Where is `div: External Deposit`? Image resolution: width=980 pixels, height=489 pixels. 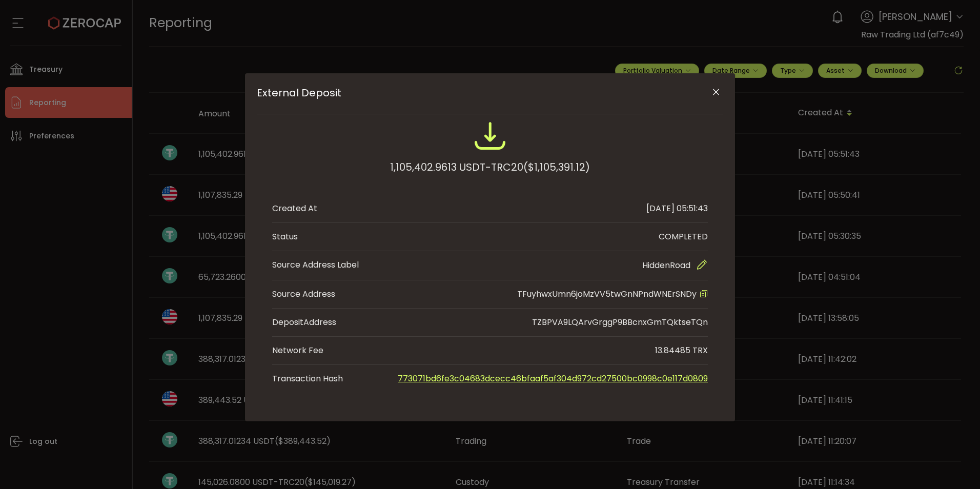 div: External Deposit is located at coordinates (490, 247).